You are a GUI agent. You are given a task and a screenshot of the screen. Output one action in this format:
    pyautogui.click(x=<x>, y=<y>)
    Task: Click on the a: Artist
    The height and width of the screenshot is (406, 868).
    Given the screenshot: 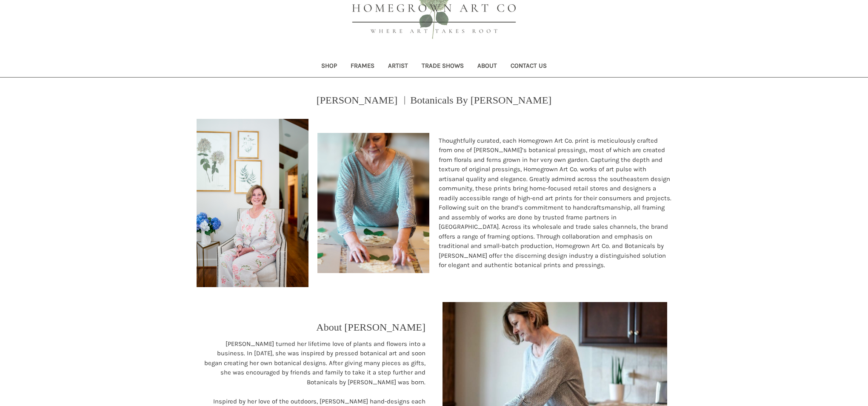 What is the action you would take?
    pyautogui.click(x=398, y=66)
    